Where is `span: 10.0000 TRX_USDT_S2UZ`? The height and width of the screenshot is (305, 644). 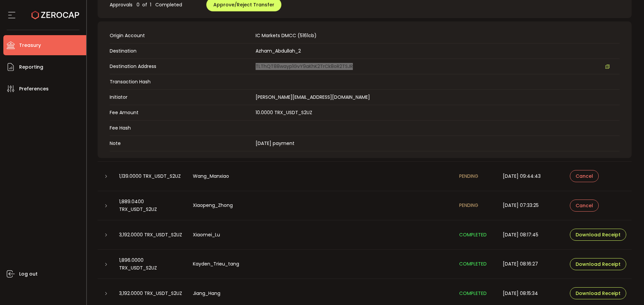
span: 10.0000 TRX_USDT_S2UZ is located at coordinates (284, 113).